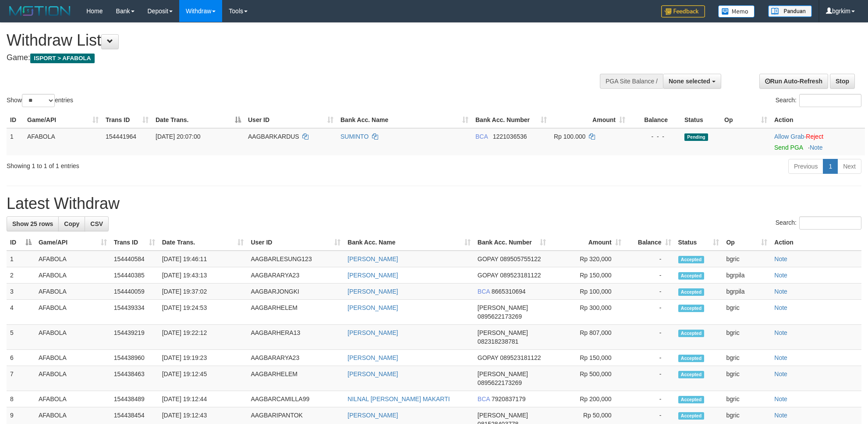 The image size is (868, 424). What do you see at coordinates (62, 59) in the screenshot?
I see `span: ISPORT > AFABOLA` at bounding box center [62, 59].